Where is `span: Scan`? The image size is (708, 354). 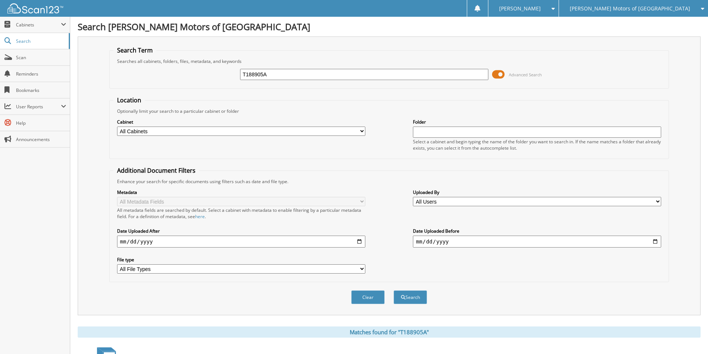 span: Scan is located at coordinates (41, 57).